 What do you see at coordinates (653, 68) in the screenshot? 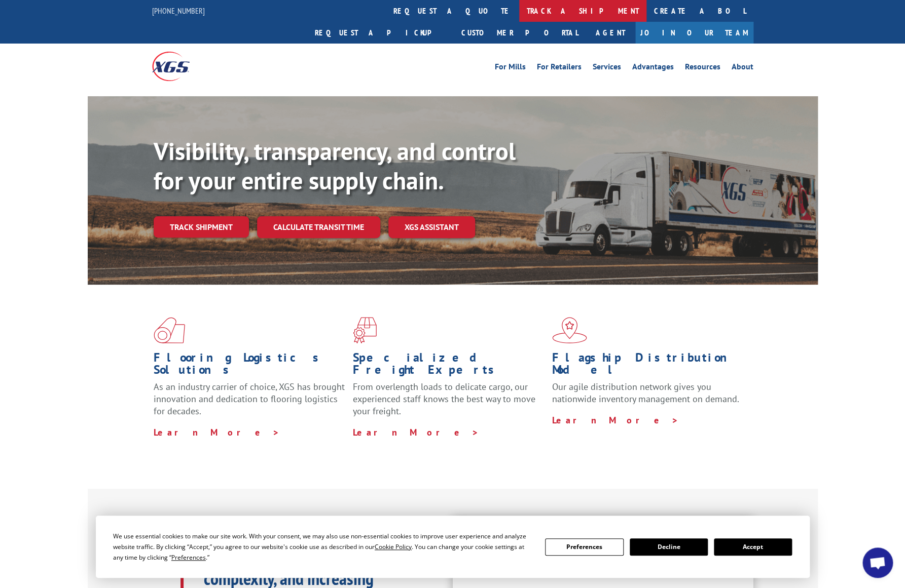
I see `a: Advantages` at bounding box center [653, 68].